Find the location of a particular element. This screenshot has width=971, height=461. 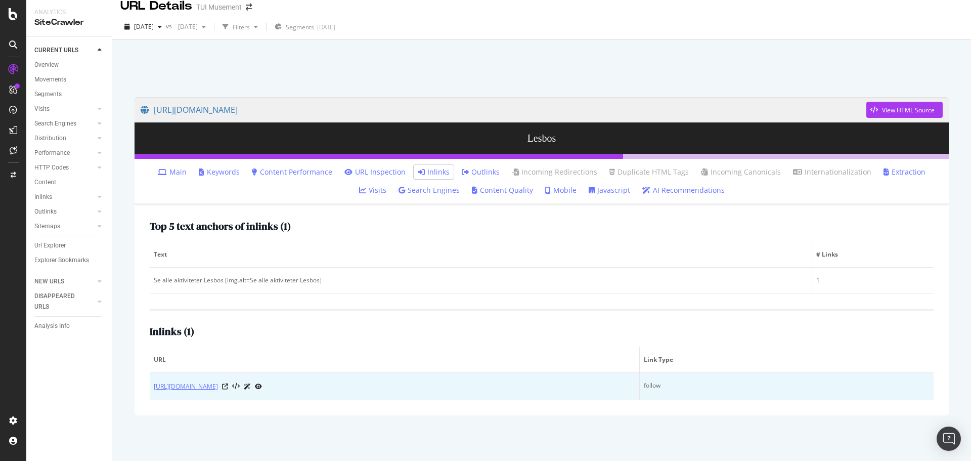

a: Incoming Redirections is located at coordinates (554, 172).